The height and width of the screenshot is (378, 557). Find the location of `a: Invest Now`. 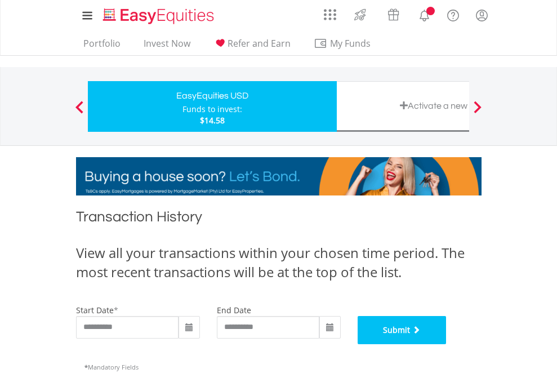

a: Invest Now is located at coordinates (167, 46).